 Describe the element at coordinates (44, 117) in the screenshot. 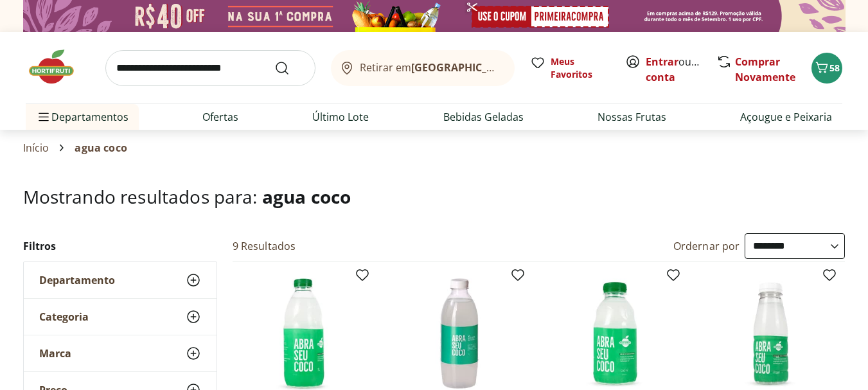

I see `button: Menu` at that location.